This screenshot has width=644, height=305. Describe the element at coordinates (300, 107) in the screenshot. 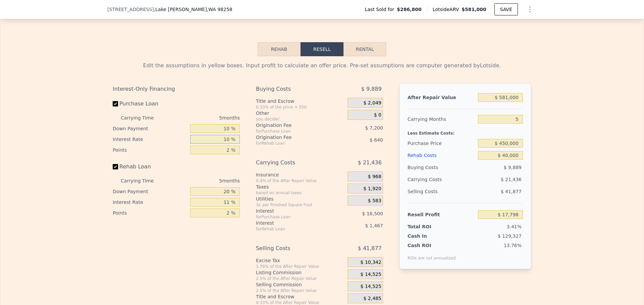

I see `div: 0.33% of the price + 550` at that location.